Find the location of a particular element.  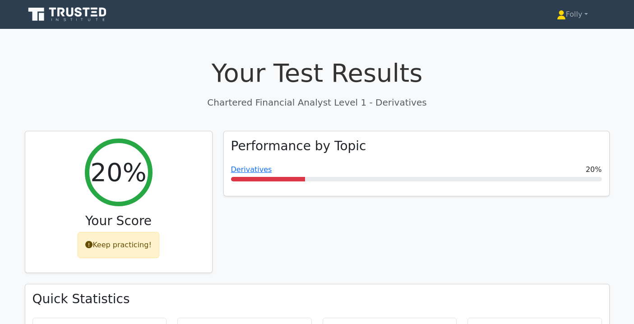

h1: Your Test Results is located at coordinates (317, 73).